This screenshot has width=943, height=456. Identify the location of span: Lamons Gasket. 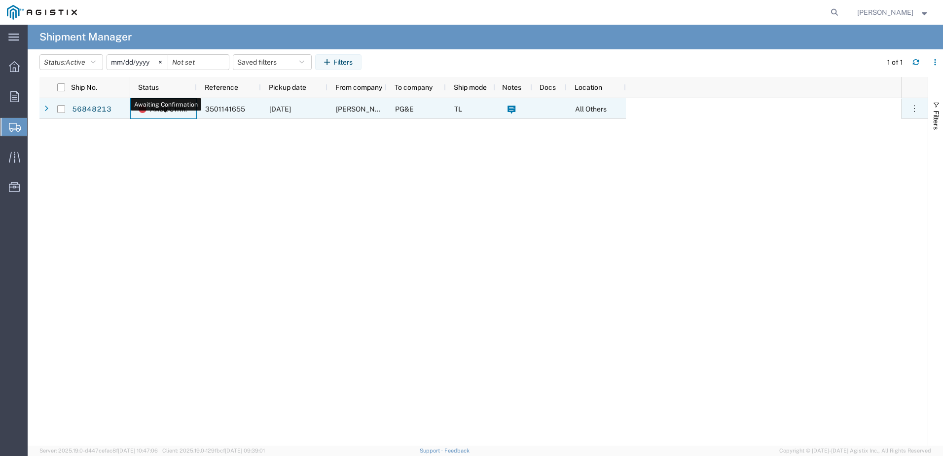
(376, 109).